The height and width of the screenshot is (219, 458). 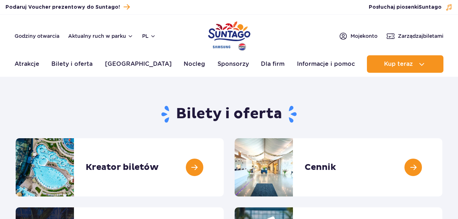 What do you see at coordinates (37, 36) in the screenshot?
I see `a: Godziny otwarcia` at bounding box center [37, 36].